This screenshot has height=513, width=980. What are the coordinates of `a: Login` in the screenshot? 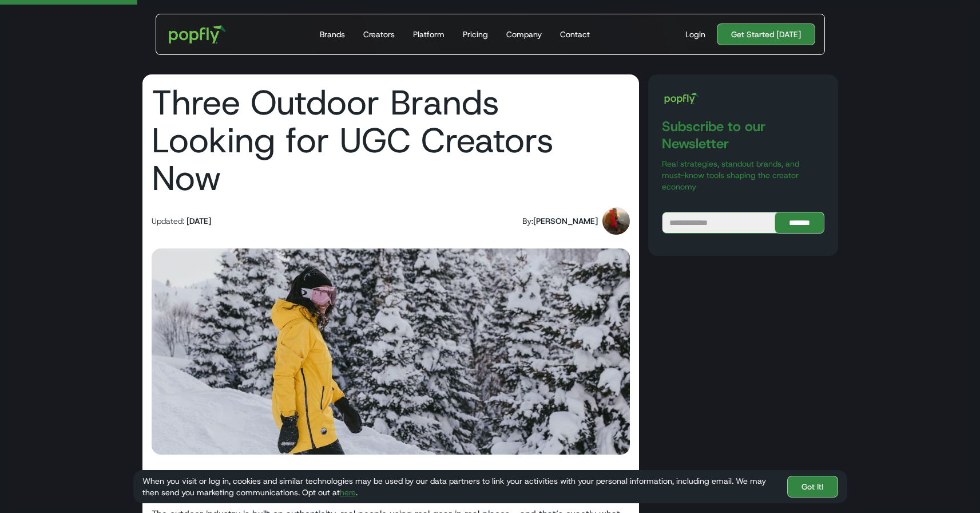 It's located at (695, 35).